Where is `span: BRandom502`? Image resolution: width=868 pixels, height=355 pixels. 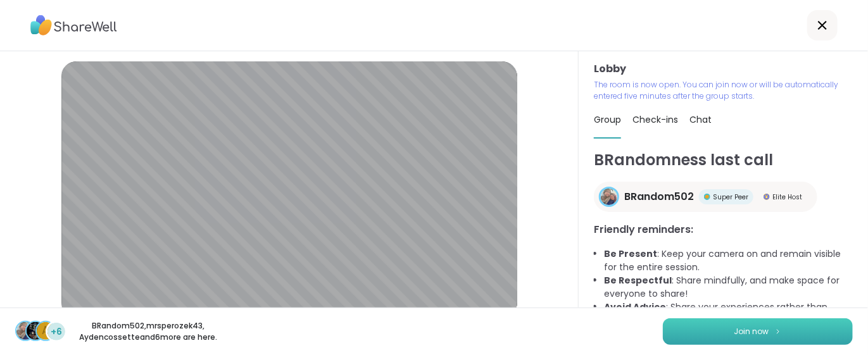 span: BRandom502 is located at coordinates (660, 197).